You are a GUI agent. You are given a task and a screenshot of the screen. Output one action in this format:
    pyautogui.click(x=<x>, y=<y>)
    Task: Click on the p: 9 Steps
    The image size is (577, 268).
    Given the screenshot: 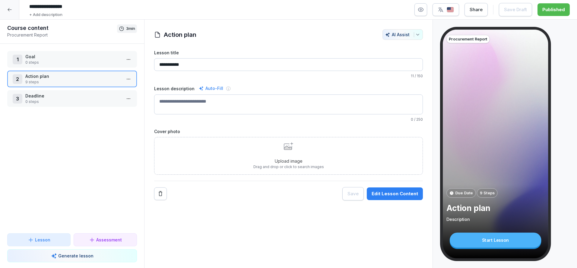 What is the action you would take?
    pyautogui.click(x=487, y=193)
    